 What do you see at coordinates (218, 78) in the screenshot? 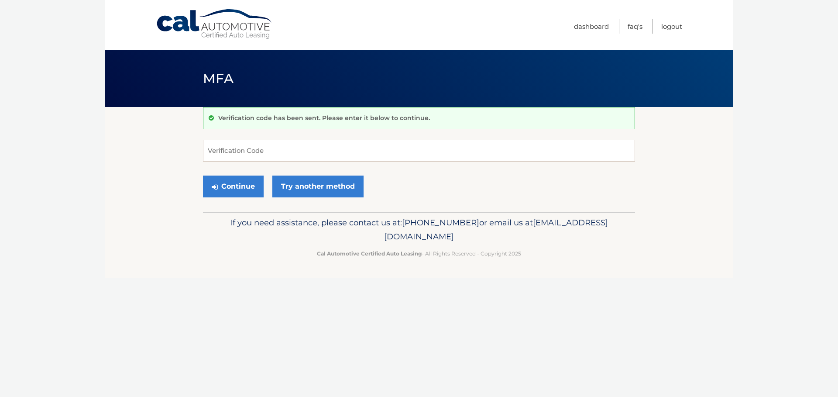
I see `span: MFA` at bounding box center [218, 78].